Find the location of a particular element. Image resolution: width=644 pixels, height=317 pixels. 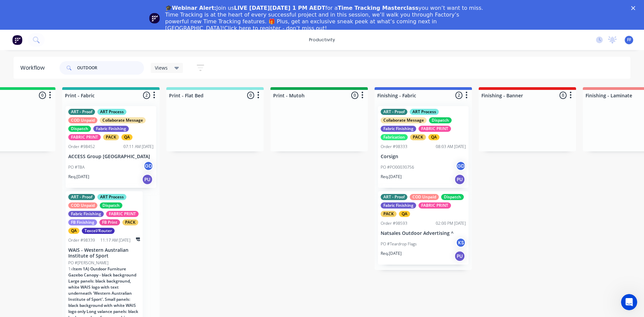

div: Join us for a you won’t want to miss. Time Tracking is at the heart of every successful project a... is located at coordinates (325, 18).